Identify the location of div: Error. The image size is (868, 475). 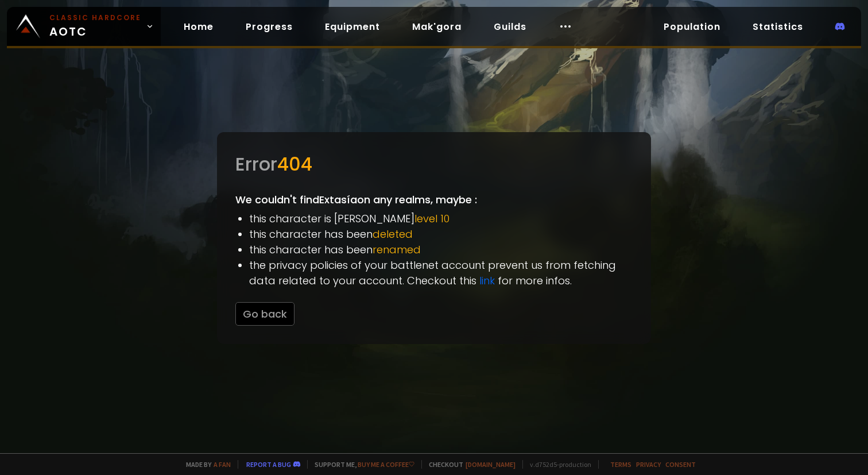
(434, 164).